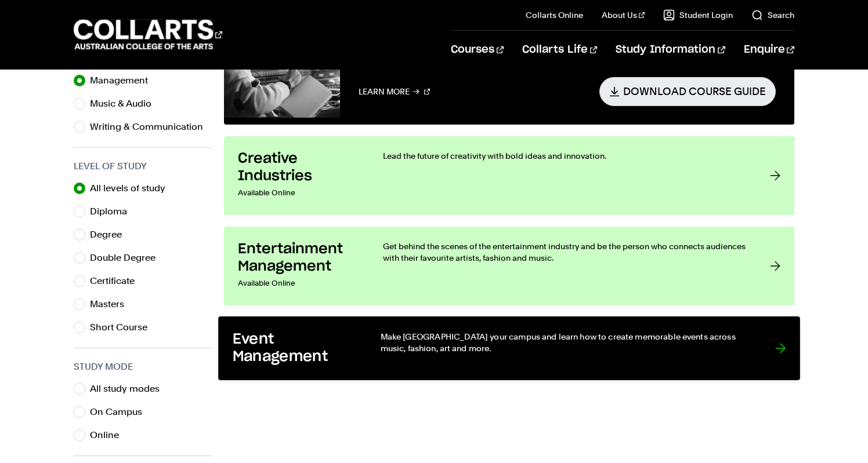  What do you see at coordinates (124, 81) in the screenshot?
I see `label: Management` at bounding box center [124, 81].